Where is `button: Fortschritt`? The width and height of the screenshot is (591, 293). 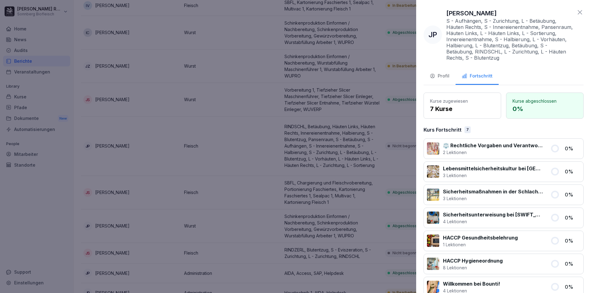 button: Fortschritt is located at coordinates (477, 77).